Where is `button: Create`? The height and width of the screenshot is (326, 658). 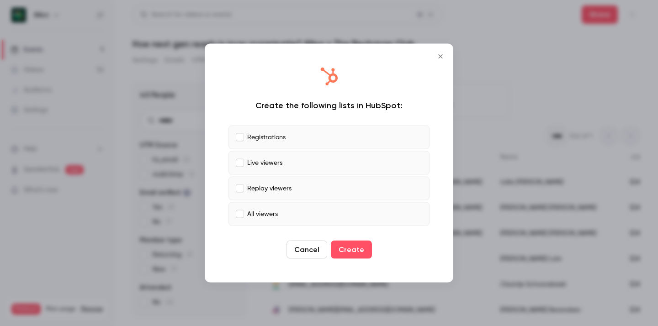 button: Create is located at coordinates (351, 250).